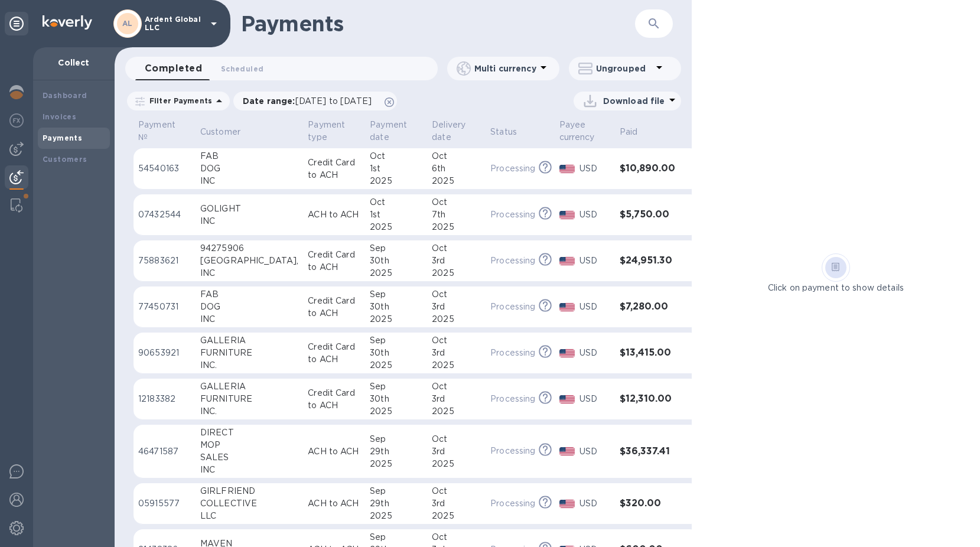 The image size is (980, 547). I want to click on span: Payment №, so click(164, 131).